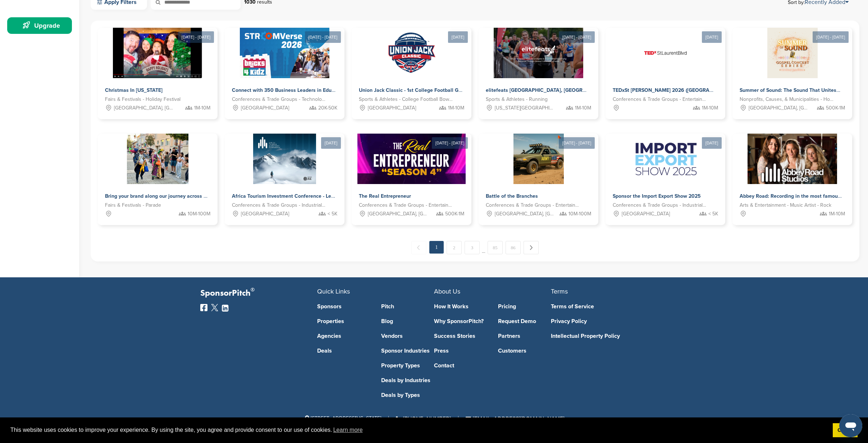  Describe the element at coordinates (786, 205) in the screenshot. I see `span: Arts & Entertainment - Music Artist - Rock` at that location.